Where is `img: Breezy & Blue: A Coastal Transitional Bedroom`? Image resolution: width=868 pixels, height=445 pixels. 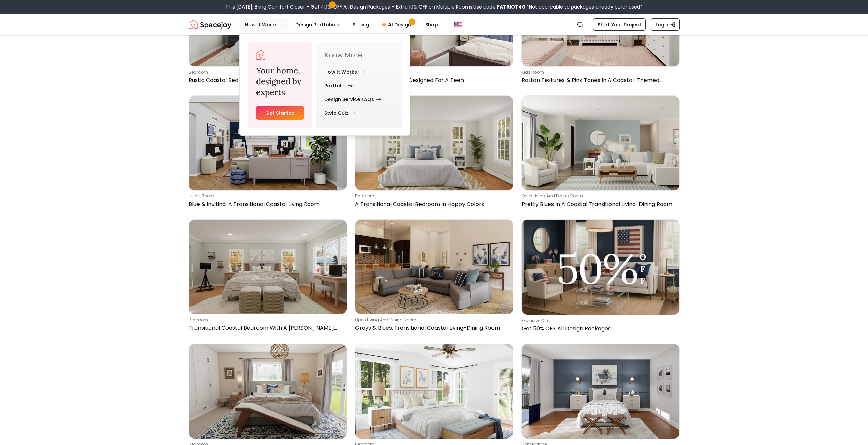 img: Breezy & Blue: A Coastal Transitional Bedroom is located at coordinates (434, 392).